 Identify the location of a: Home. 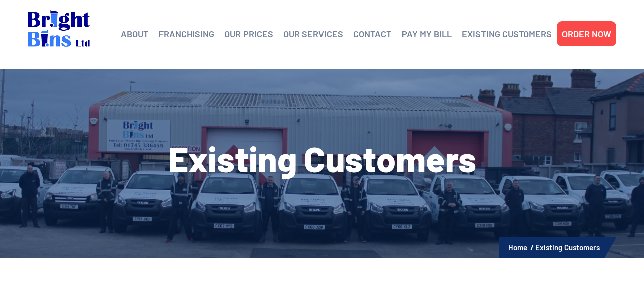
(518, 247).